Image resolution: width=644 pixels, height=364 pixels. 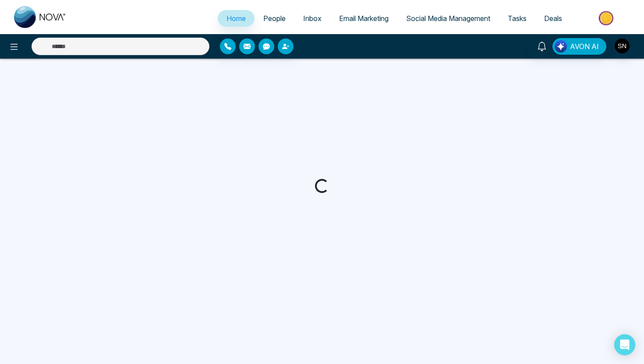 What do you see at coordinates (579, 46) in the screenshot?
I see `button: AVON AI` at bounding box center [579, 46].